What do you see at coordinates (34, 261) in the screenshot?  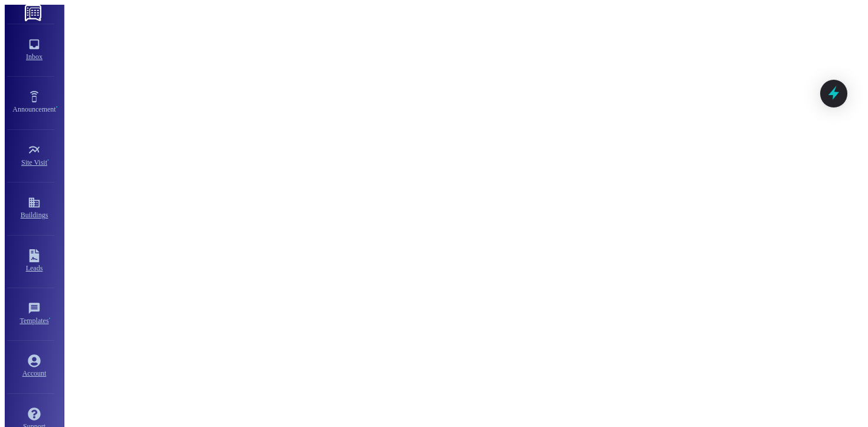 I see `a: Leads` at bounding box center [34, 261].